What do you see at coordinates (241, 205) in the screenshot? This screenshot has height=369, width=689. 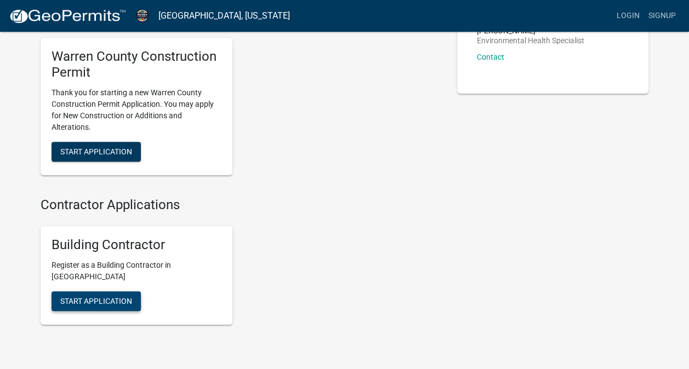 I see `h4: Contractor Applications` at bounding box center [241, 205].